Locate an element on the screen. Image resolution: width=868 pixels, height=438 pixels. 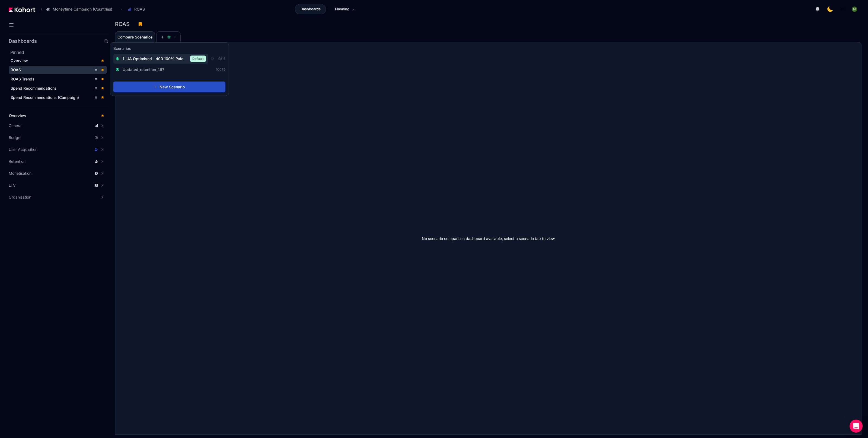
a: Planning is located at coordinates (345, 9).